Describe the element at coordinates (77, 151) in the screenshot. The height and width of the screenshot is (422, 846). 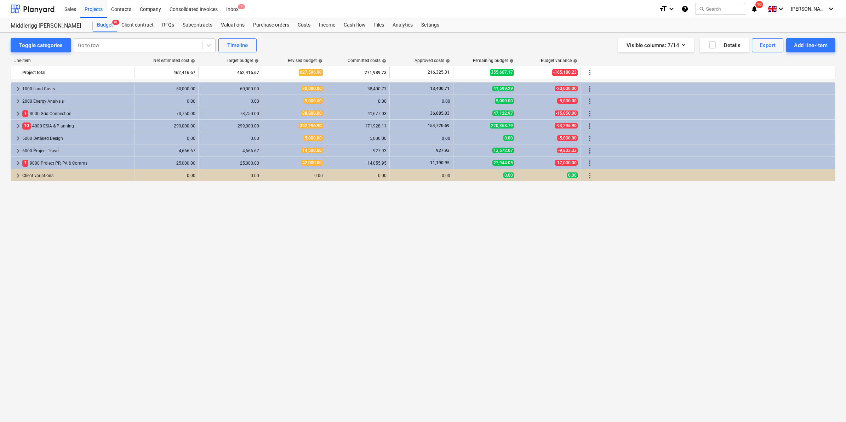
I see `div: 6000 Project Travel` at that location.